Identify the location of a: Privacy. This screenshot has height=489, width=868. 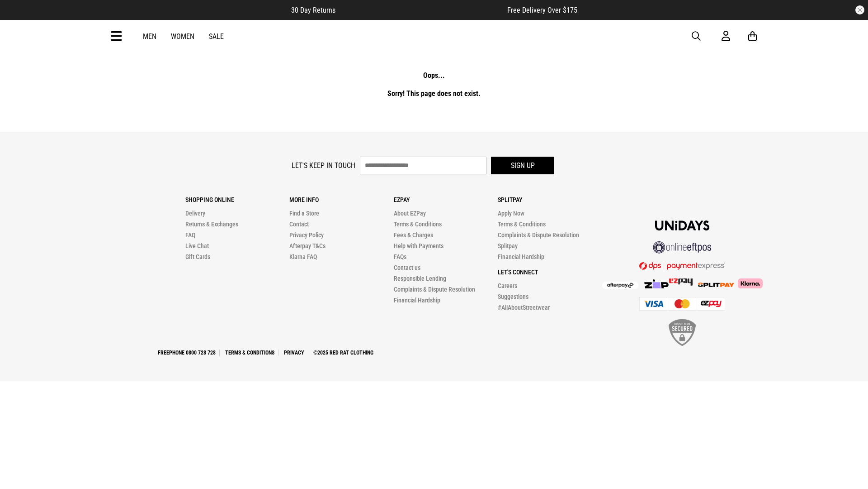
(294, 352).